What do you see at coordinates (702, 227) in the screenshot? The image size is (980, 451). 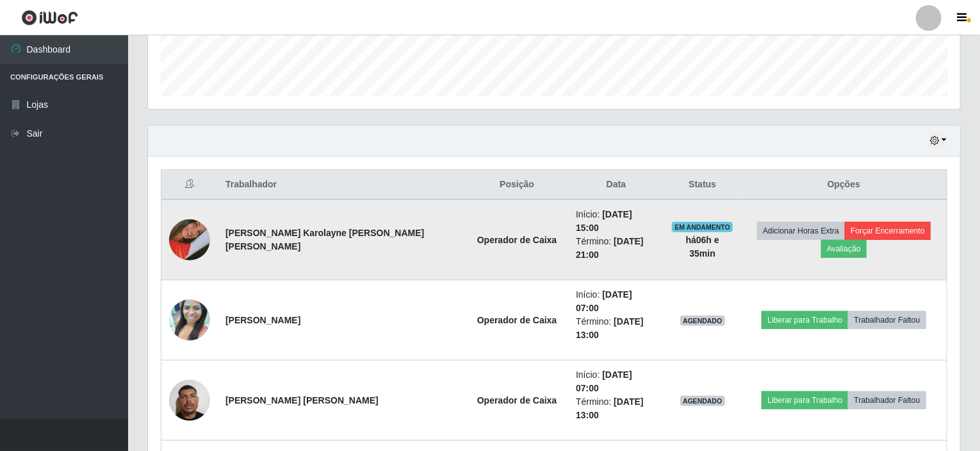 I see `span: EM ANDAMENTO` at bounding box center [702, 227].